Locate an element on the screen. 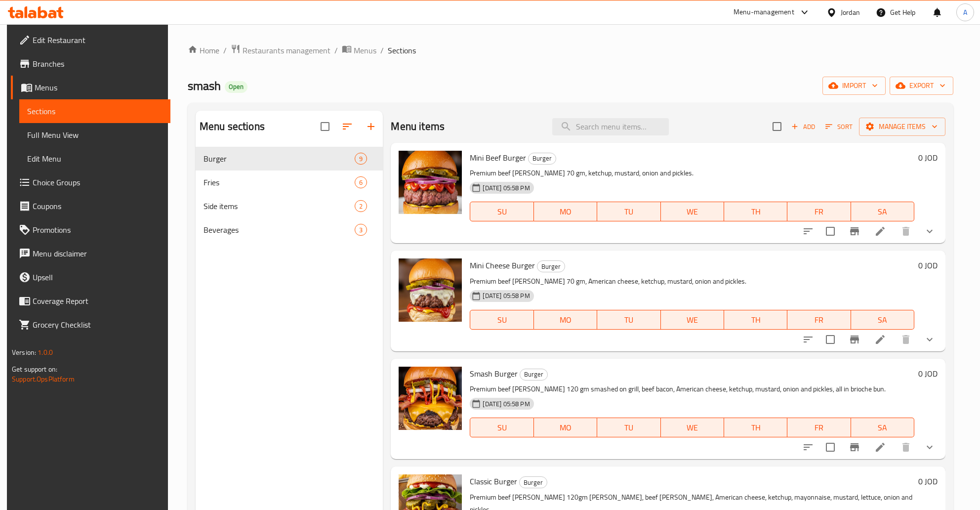  span: Get support on: is located at coordinates (34, 369).